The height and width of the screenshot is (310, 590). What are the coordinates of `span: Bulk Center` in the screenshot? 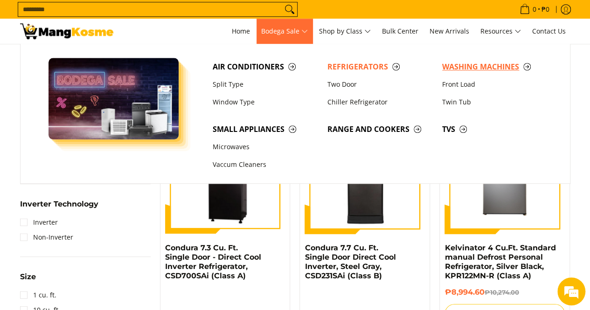 It's located at (400, 31).